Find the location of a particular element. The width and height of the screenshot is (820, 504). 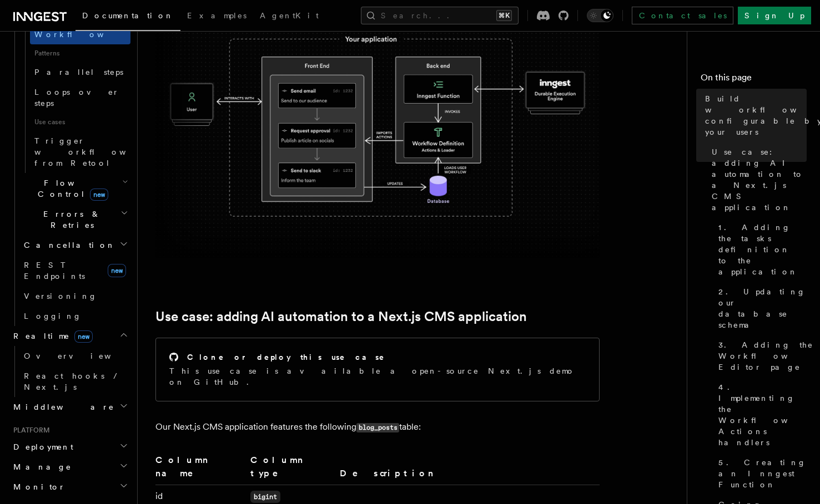

a: 3. Adding the Workflow Editor page is located at coordinates (759, 357).